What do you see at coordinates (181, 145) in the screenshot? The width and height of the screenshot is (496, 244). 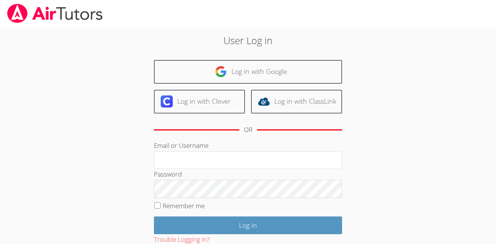 I see `label: Email or Username` at bounding box center [181, 145].